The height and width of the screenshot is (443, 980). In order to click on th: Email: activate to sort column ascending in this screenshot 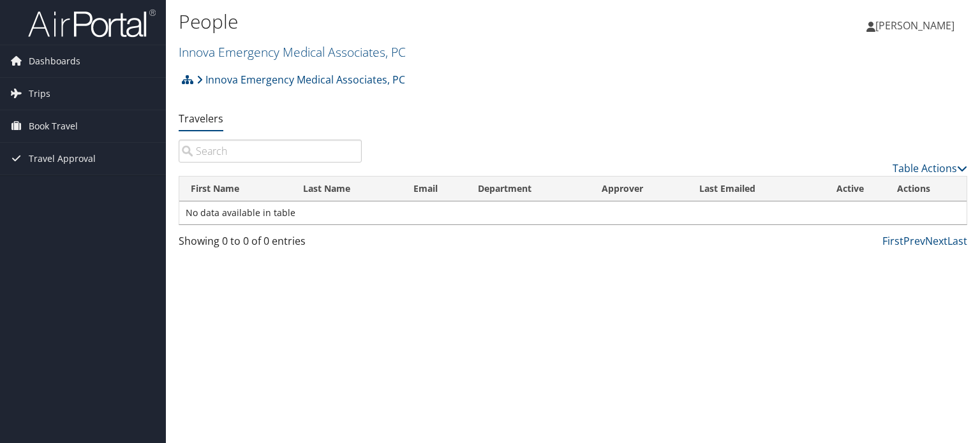, I will do `click(434, 189)`.